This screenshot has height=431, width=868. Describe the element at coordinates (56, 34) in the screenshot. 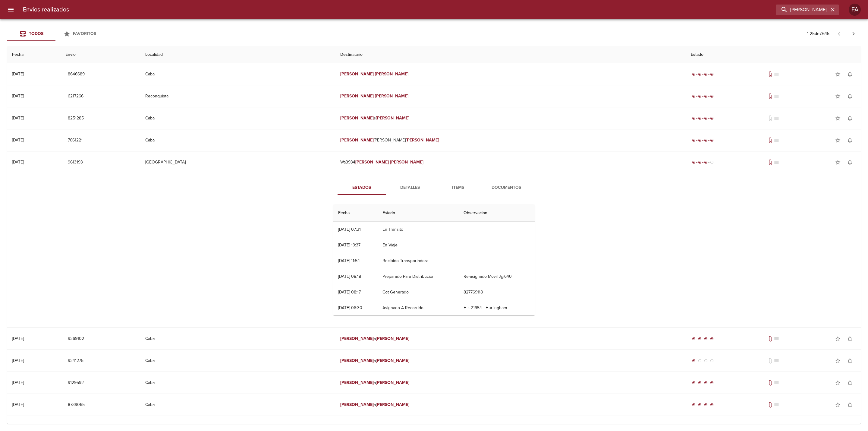

I see `div: Tabs Envios` at that location.